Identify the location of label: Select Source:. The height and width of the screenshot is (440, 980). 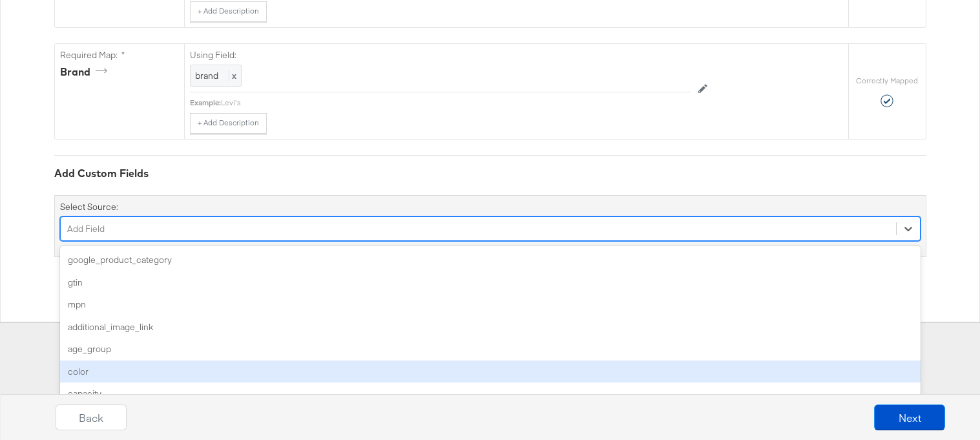
(89, 207).